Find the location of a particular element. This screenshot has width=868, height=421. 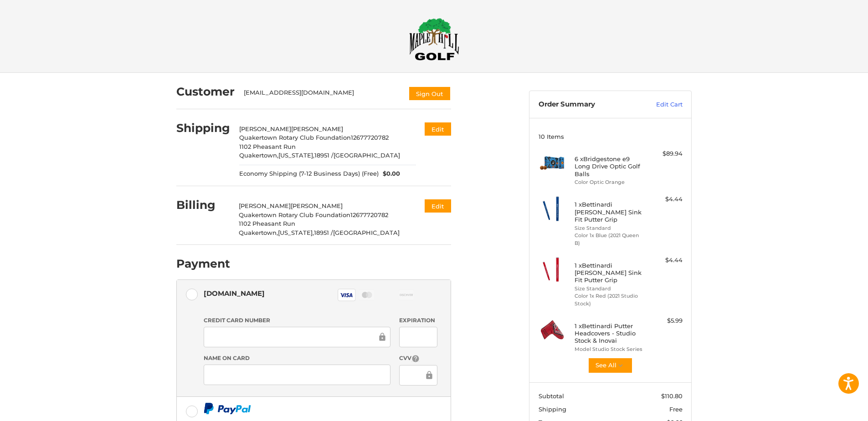

h3: 10 Items is located at coordinates (610, 137).